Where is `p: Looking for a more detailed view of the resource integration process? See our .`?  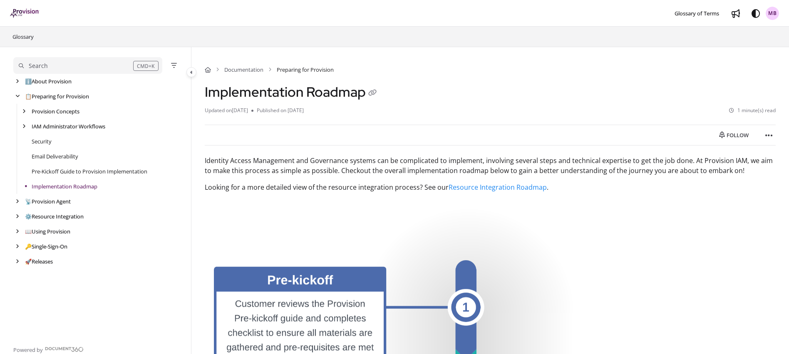 p: Looking for a more detailed view of the resource integration process? See our . is located at coordinates (490, 187).